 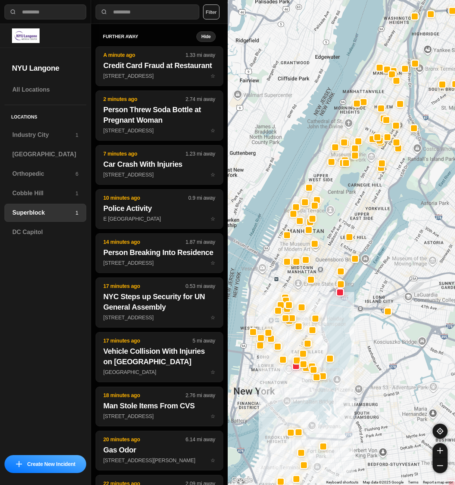 I want to click on a: Orthopedic6, so click(x=45, y=174).